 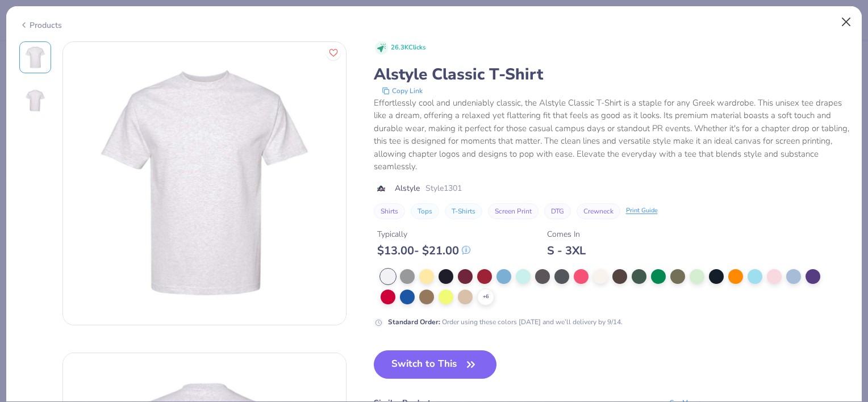 What do you see at coordinates (381, 189) in the screenshot?
I see `img: brand logo` at bounding box center [381, 189].